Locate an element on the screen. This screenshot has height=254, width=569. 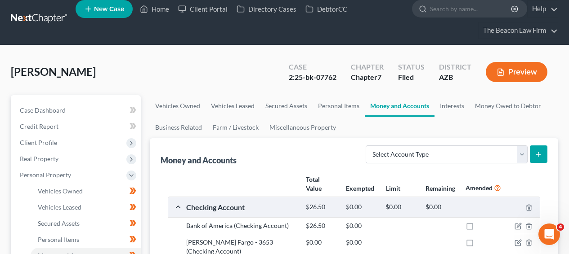
span: Vehicles Owned is located at coordinates (60, 191).